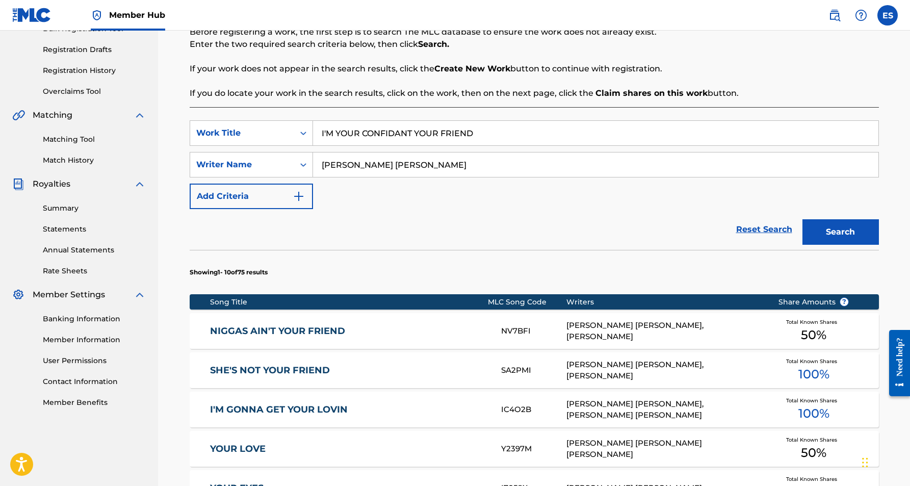 This screenshot has width=910, height=486. What do you see at coordinates (349, 370) in the screenshot?
I see `a: SHE'S NOT YOUR FRIEND` at bounding box center [349, 370].